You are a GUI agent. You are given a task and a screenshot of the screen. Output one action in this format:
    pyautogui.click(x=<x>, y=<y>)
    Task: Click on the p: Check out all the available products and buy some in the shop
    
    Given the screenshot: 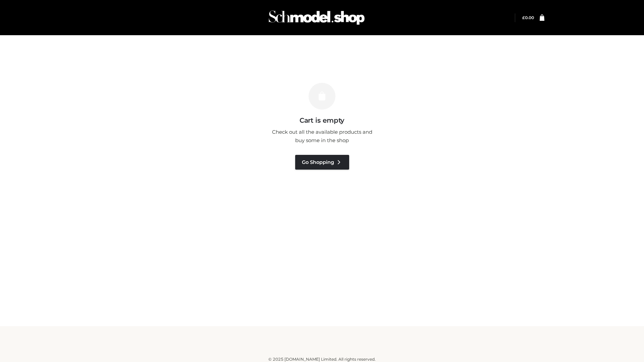 What is the action you would take?
    pyautogui.click(x=322, y=136)
    